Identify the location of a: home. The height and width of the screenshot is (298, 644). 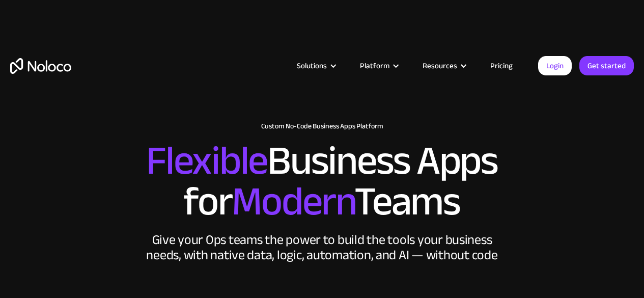
(41, 65).